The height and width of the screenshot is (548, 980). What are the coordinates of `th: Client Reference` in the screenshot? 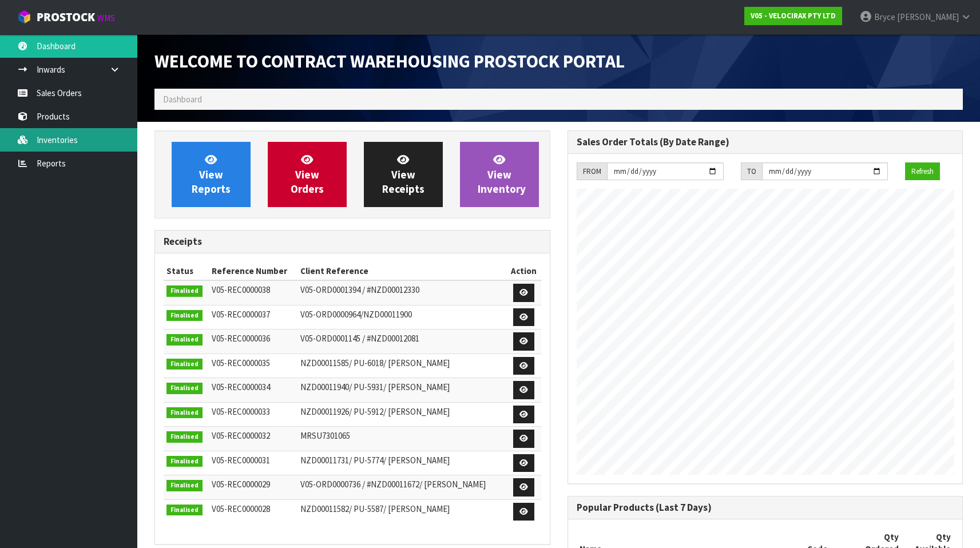 It's located at (402, 271).